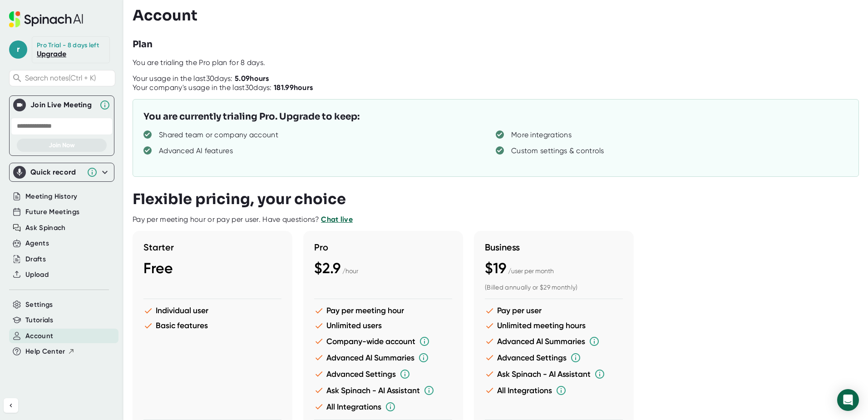 The image size is (868, 420). What do you see at coordinates (196, 151) in the screenshot?
I see `div: Advanced AI features` at bounding box center [196, 151].